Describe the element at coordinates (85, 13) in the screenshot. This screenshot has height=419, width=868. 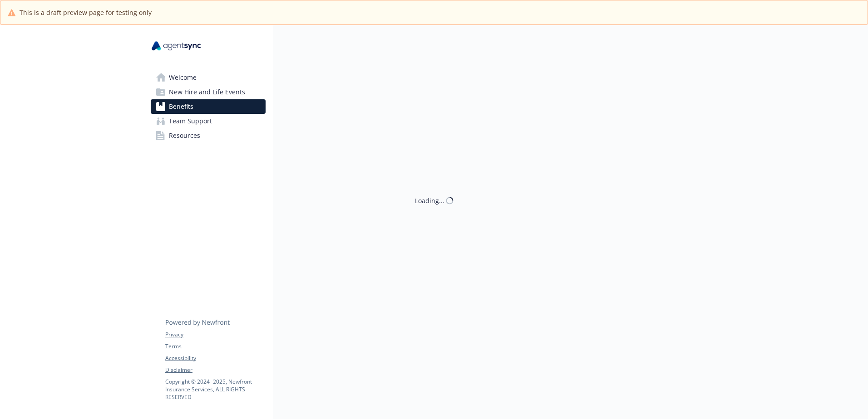
I see `span: This is a draft preview page for testing only` at that location.